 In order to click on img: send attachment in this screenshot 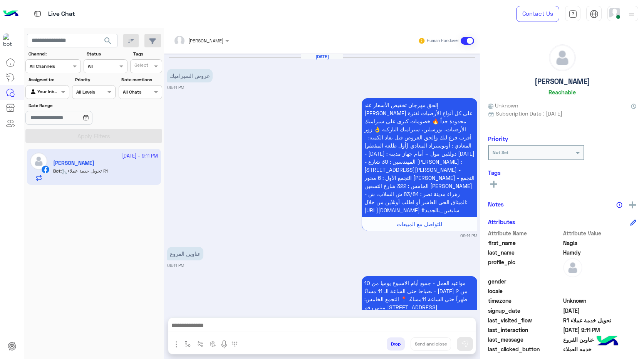, I will do `click(177, 344)`.